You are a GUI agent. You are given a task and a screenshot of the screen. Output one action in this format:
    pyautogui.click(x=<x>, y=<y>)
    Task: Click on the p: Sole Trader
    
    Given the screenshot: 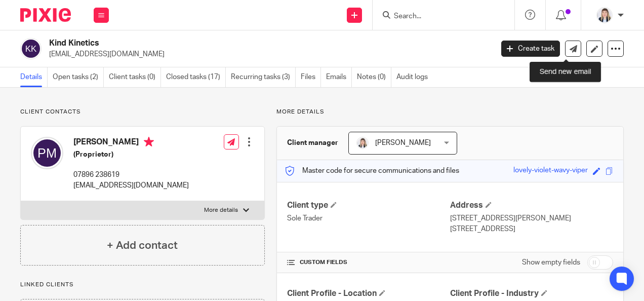 What is the action you would take?
    pyautogui.click(x=368, y=218)
    